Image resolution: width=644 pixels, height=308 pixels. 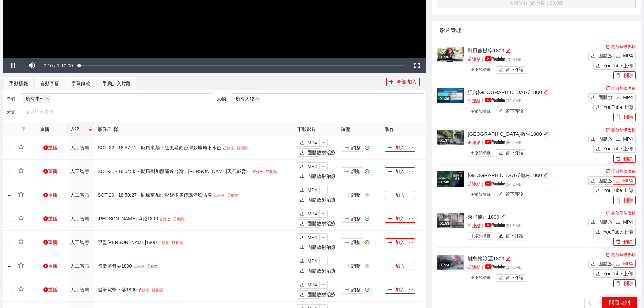 I want to click on button: 列寬調整, so click(x=352, y=195).